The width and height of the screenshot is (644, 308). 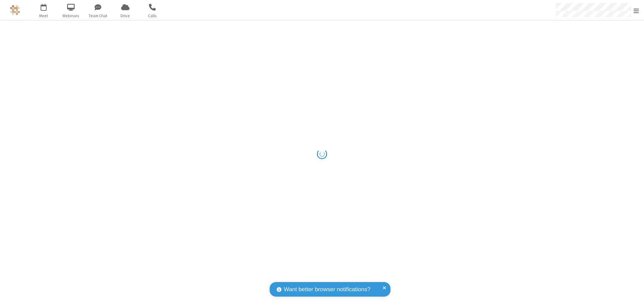 I want to click on span: Webinars, so click(x=71, y=16).